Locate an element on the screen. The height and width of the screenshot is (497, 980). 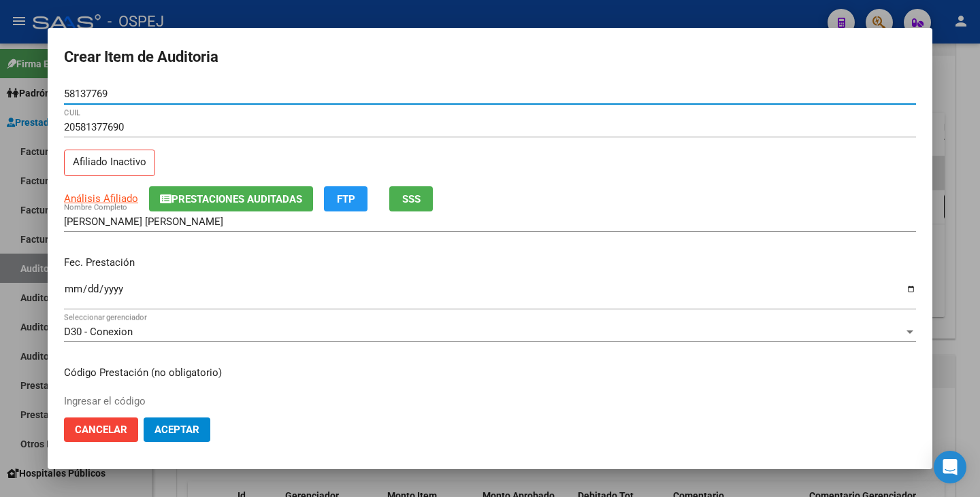
span: Cancelar is located at coordinates (101, 430).